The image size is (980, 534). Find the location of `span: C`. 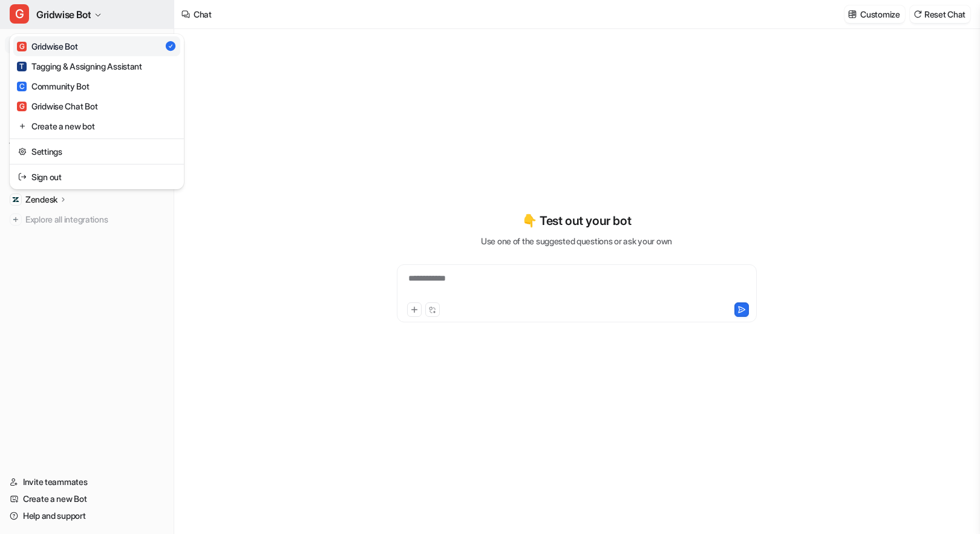

span: C is located at coordinates (21, 87).